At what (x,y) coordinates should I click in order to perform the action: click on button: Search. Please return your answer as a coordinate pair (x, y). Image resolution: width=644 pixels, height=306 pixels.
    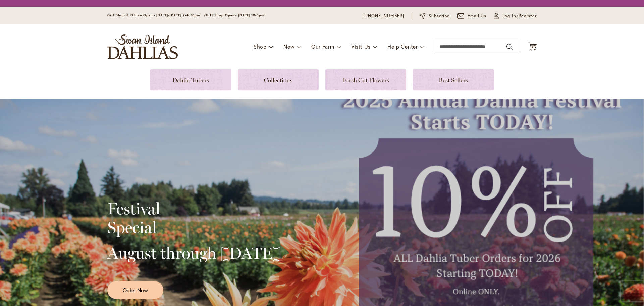
    Looking at the image, I should click on (509, 47).